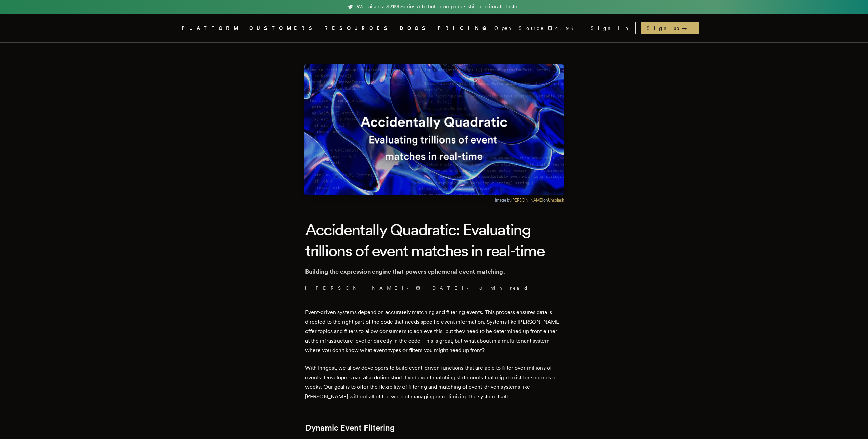 This screenshot has width=868, height=439. I want to click on img: Featured image for Accidentally Quadratic: Evaluating trillions of event matches in real-time blo..., so click(434, 129).